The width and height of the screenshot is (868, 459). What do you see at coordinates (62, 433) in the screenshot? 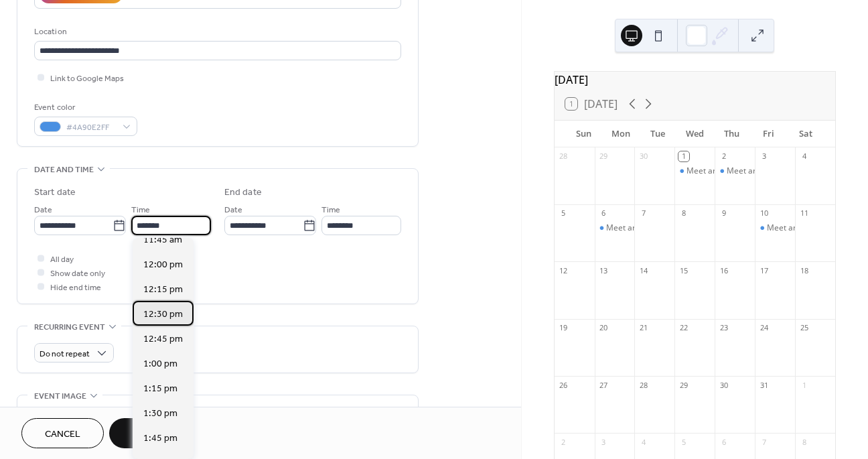
I see `button: Cancel` at bounding box center [62, 433].